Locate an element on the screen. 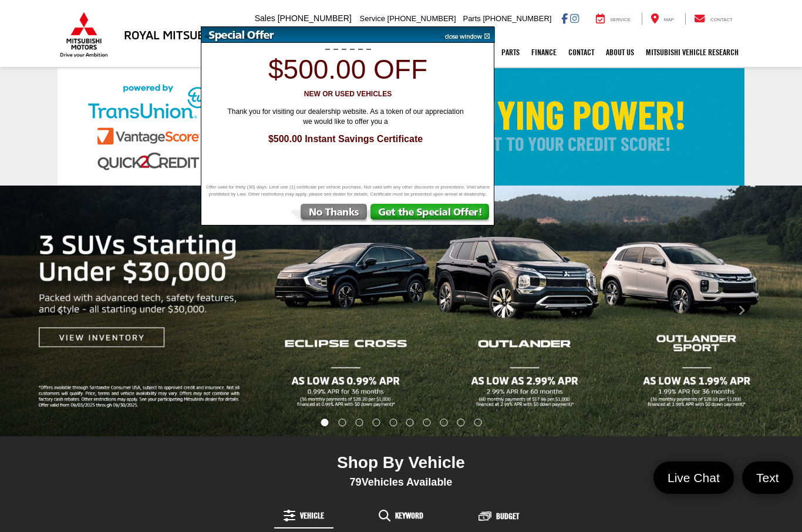 Image resolution: width=802 pixels, height=532 pixels. span: Parts is located at coordinates (472, 18).